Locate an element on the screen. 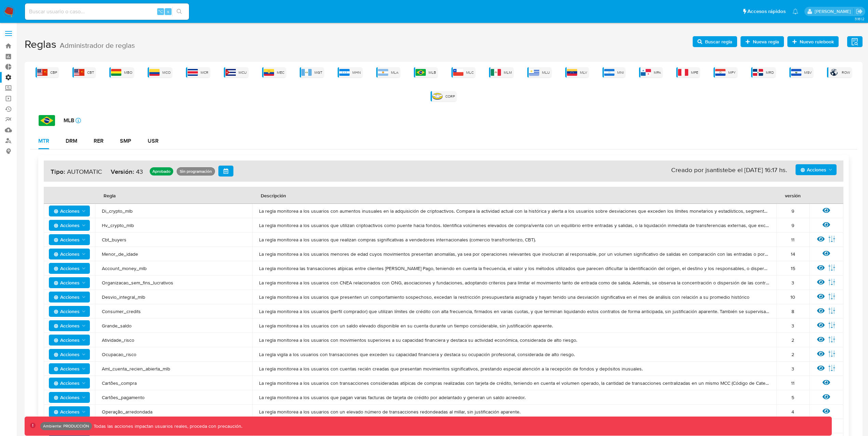  input: Buscar usuario o caso... is located at coordinates (107, 12).